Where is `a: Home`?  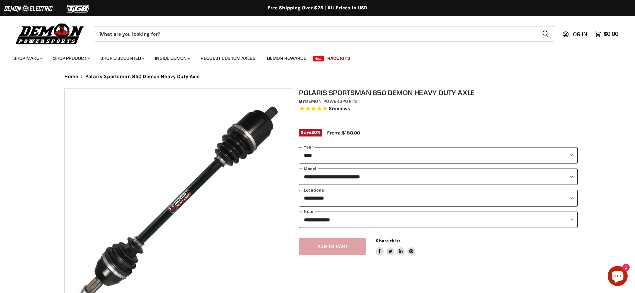 a: Home is located at coordinates (71, 76).